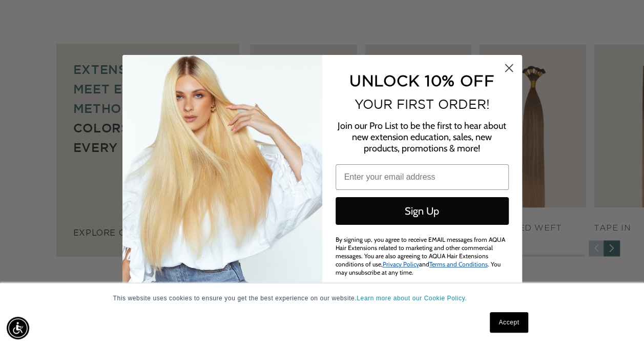 The height and width of the screenshot is (346, 644). What do you see at coordinates (509, 322) in the screenshot?
I see `a: Accept` at bounding box center [509, 322].